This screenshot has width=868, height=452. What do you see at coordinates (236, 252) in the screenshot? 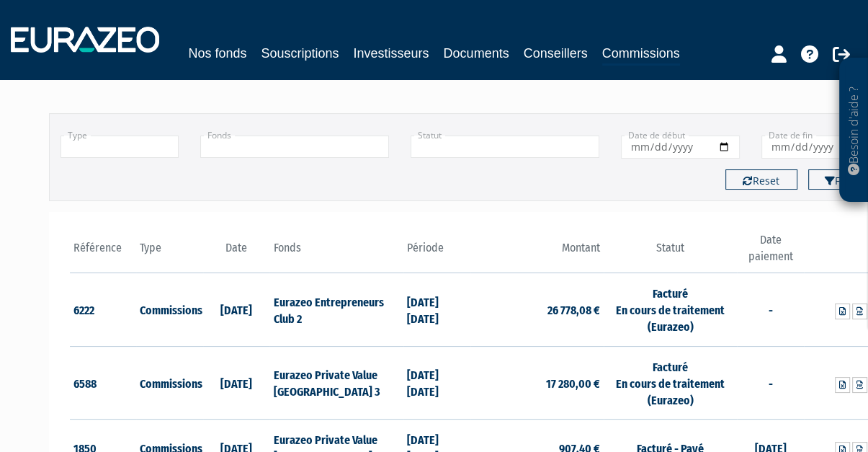
I see `th: Date` at bounding box center [236, 252].